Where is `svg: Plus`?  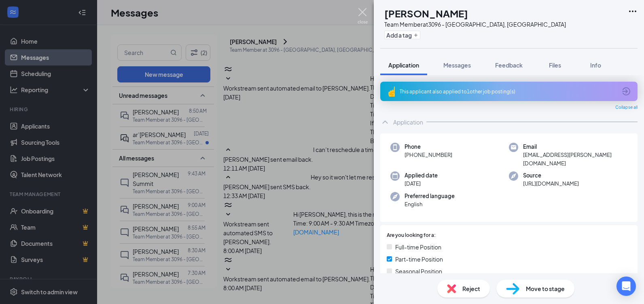
svg: Plus is located at coordinates (416, 35).